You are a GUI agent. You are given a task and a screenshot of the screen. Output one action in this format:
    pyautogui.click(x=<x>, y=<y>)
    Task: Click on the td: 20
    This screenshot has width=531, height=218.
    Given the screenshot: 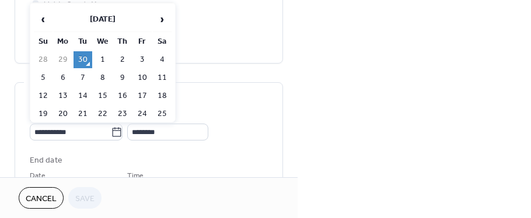 What is the action you would take?
    pyautogui.click(x=63, y=114)
    